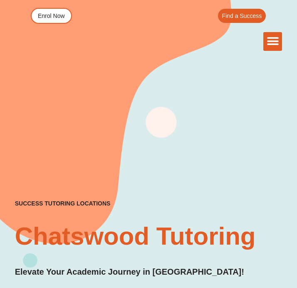 This screenshot has height=288, width=297. I want to click on a: Enrol Now, so click(51, 16).